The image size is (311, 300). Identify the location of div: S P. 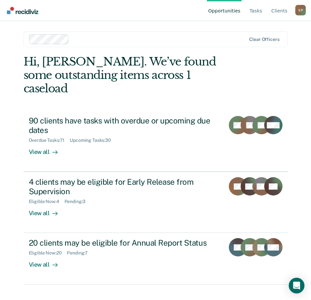
(301, 10).